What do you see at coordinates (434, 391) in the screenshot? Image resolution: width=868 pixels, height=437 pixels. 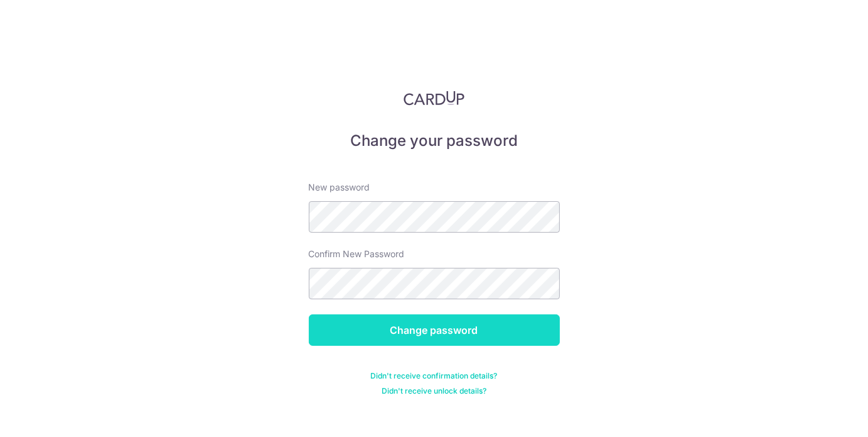 I see `a: Didn't receive unlock details?` at bounding box center [434, 391].